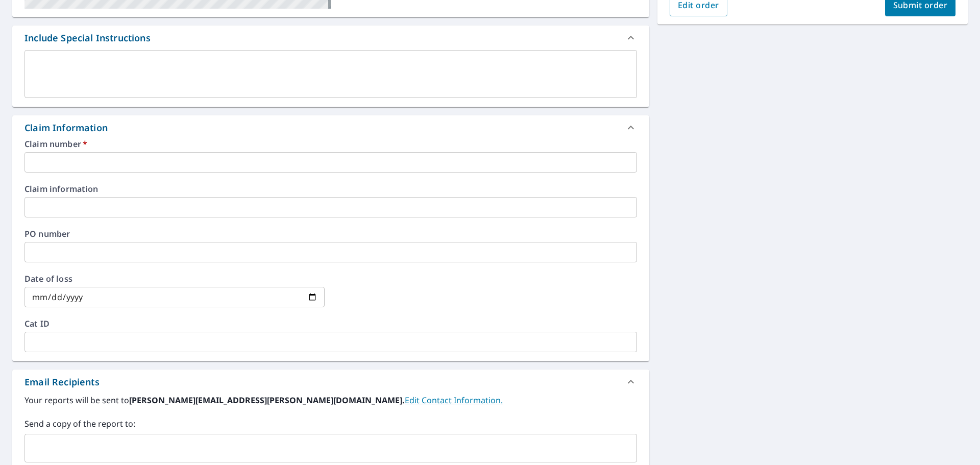  I want to click on label: Cat ID, so click(330, 324).